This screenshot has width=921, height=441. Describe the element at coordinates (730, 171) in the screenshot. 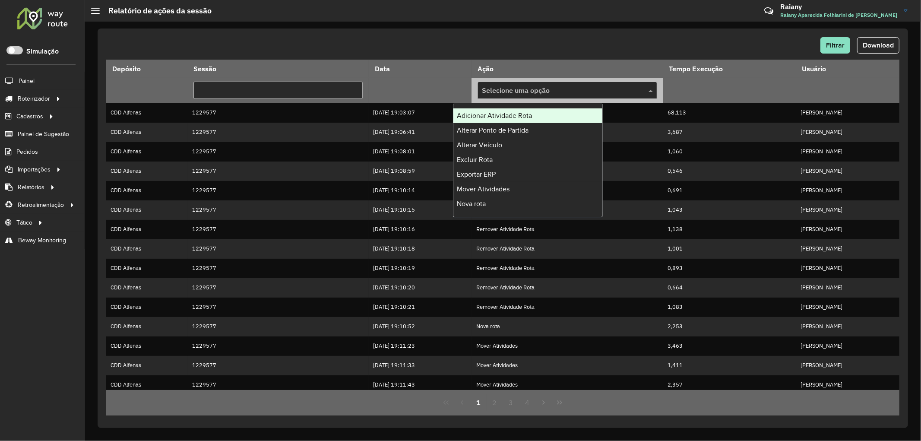

I see `td: 0,546` at that location.